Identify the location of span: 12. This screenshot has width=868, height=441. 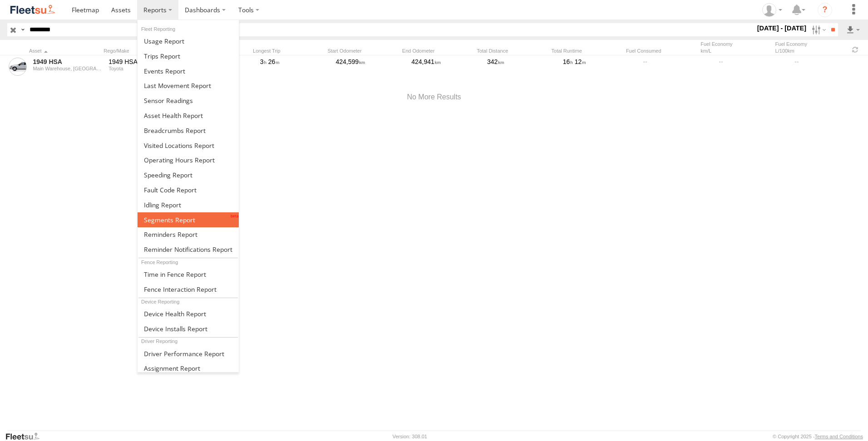
(580, 62).